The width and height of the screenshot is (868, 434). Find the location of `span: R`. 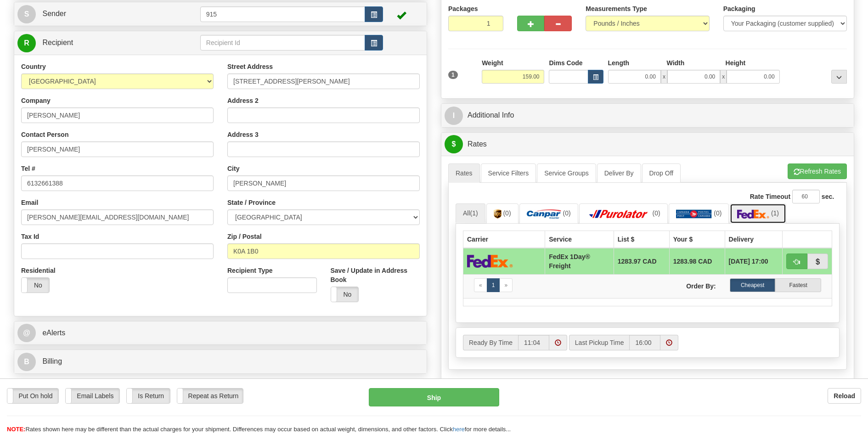

span: R is located at coordinates (26, 43).